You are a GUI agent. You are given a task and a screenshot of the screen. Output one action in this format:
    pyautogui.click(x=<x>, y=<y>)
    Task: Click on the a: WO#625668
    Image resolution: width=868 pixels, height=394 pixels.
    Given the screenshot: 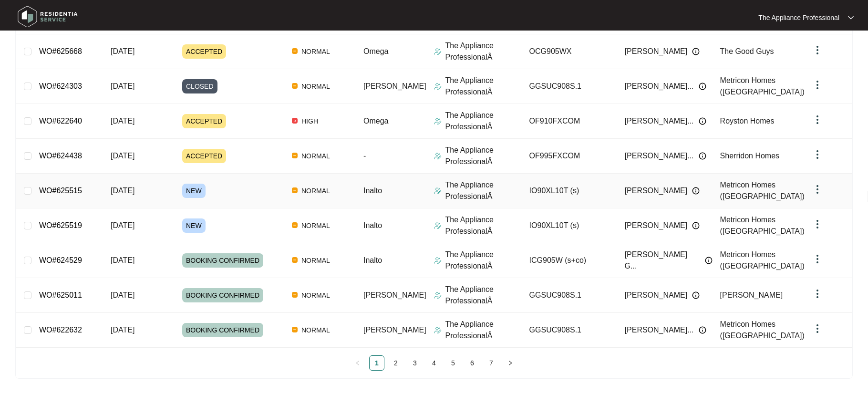 What is the action you would take?
    pyautogui.click(x=61, y=51)
    